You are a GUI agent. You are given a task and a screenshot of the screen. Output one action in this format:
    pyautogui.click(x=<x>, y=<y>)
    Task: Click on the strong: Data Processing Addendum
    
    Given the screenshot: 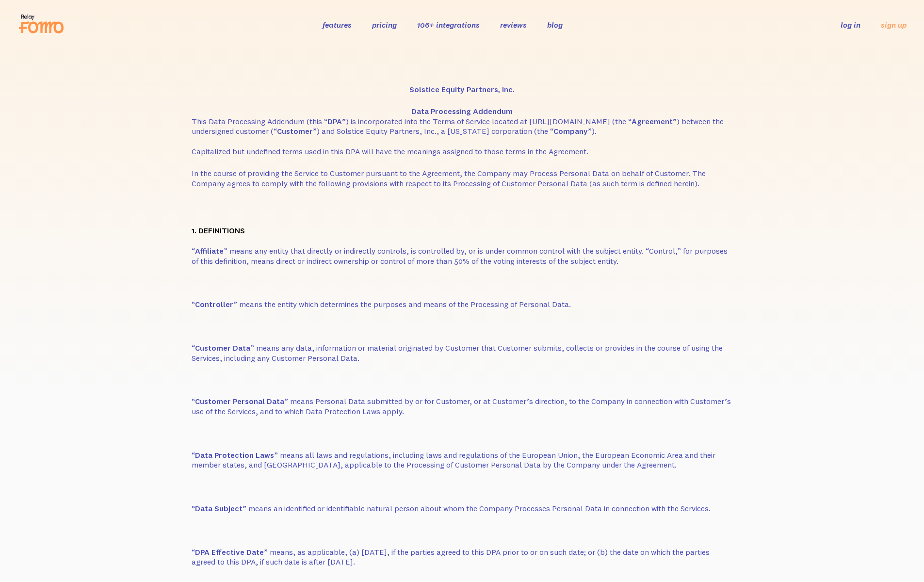 What is the action you would take?
    pyautogui.click(x=461, y=111)
    